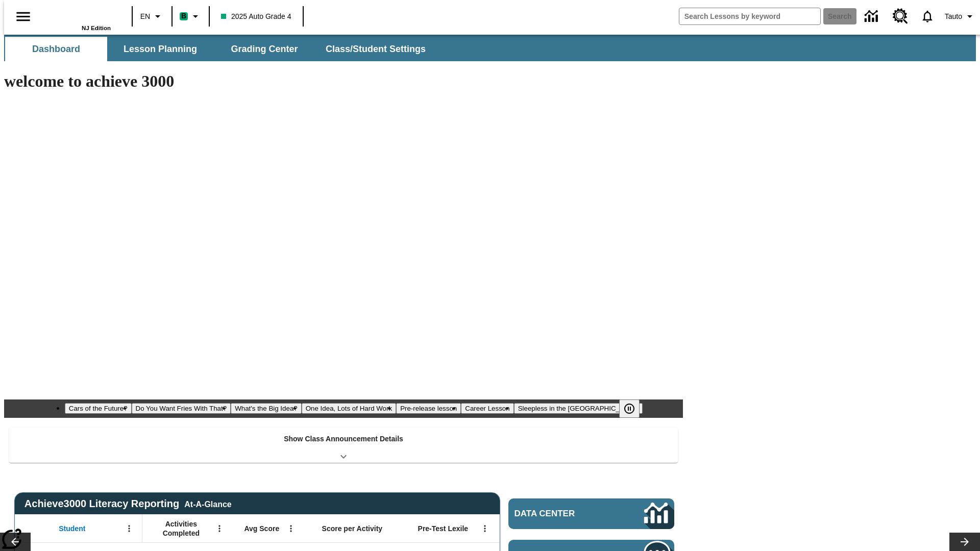 The width and height of the screenshot is (980, 551). I want to click on button: Grading Center, so click(264, 49).